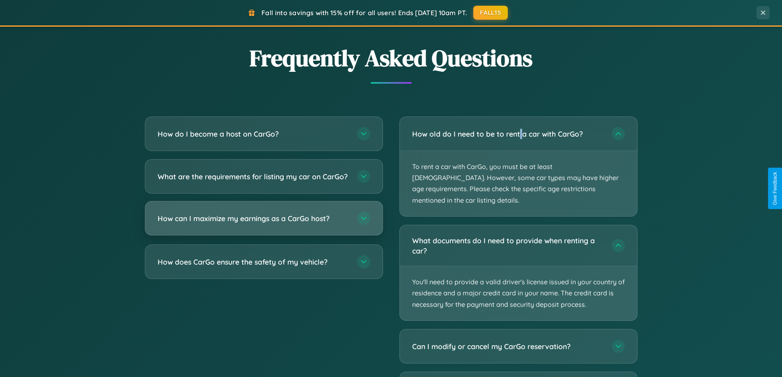 This screenshot has height=377, width=782. I want to click on button: FALL15, so click(491, 13).